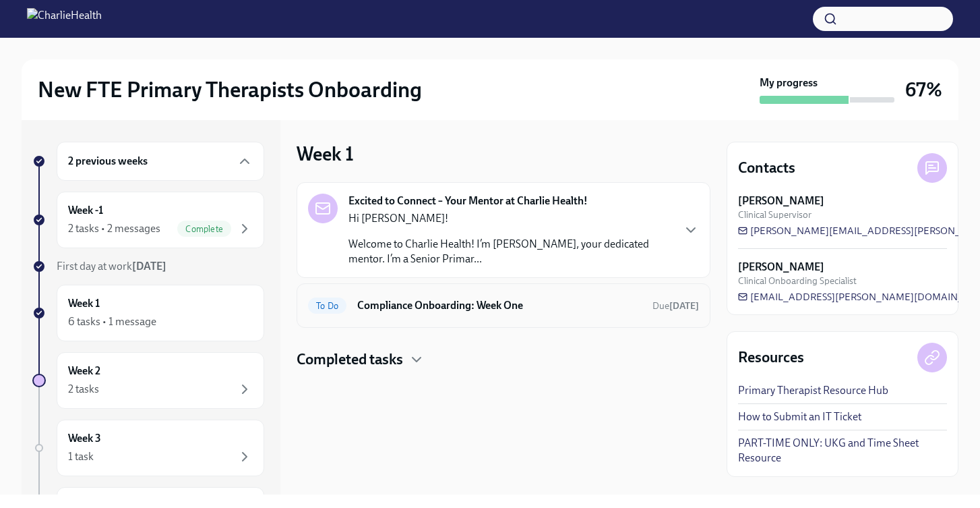 This screenshot has height=508, width=980. What do you see at coordinates (108, 161) in the screenshot?
I see `h6: 2 previous weeks` at bounding box center [108, 161].